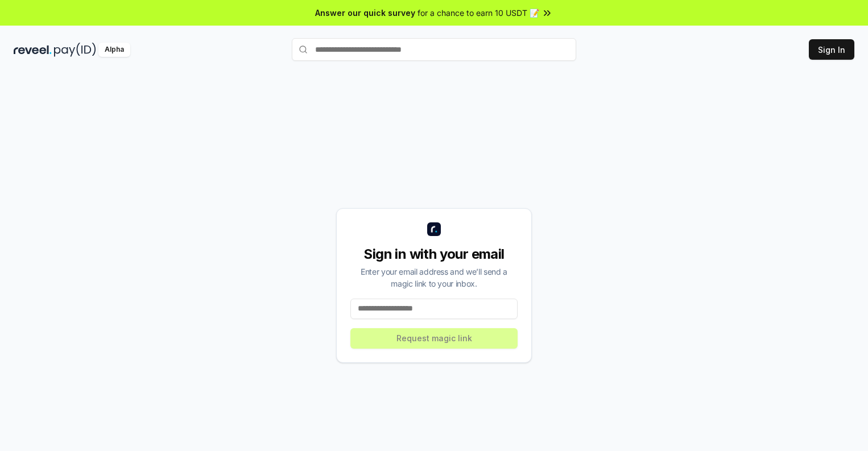 The image size is (868, 451). What do you see at coordinates (32, 49) in the screenshot?
I see `img: reveel_dark` at bounding box center [32, 49].